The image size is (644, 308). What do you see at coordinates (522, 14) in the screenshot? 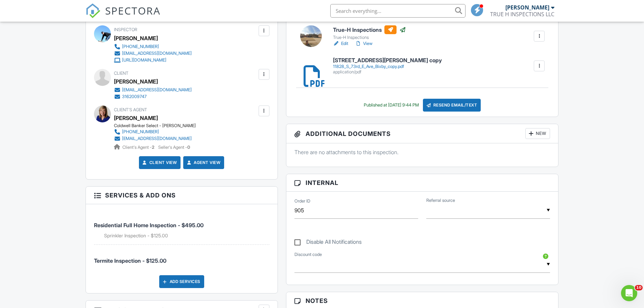
I see `div: TRUE H INSPECTIONS LLC` at bounding box center [522, 14].